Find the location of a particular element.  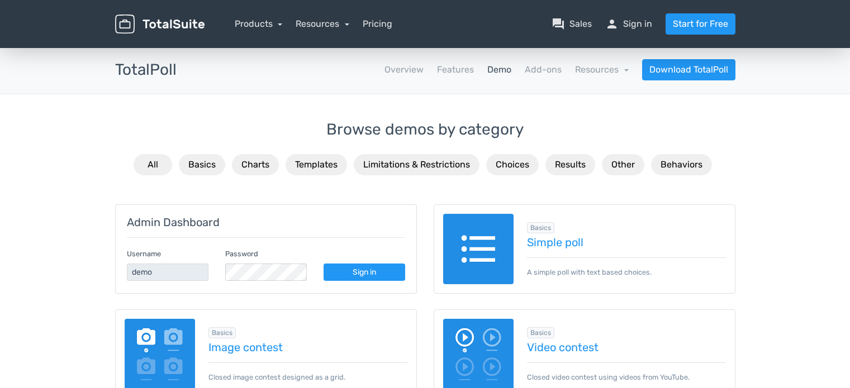

button: Behaviors is located at coordinates (681, 165).